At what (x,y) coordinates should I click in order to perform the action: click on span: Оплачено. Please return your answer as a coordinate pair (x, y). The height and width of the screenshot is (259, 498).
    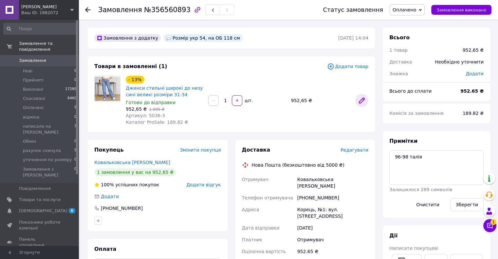
    Looking at the image, I should click on (404, 10).